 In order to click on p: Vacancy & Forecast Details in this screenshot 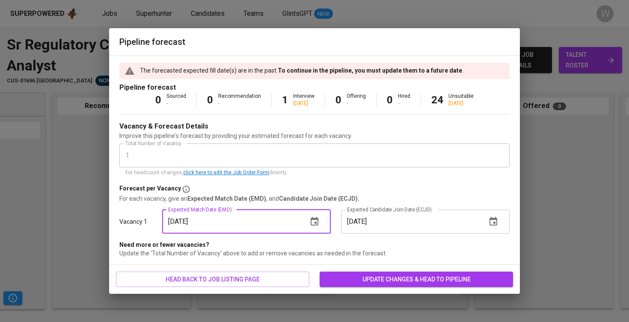, I will do `click(164, 127)`.